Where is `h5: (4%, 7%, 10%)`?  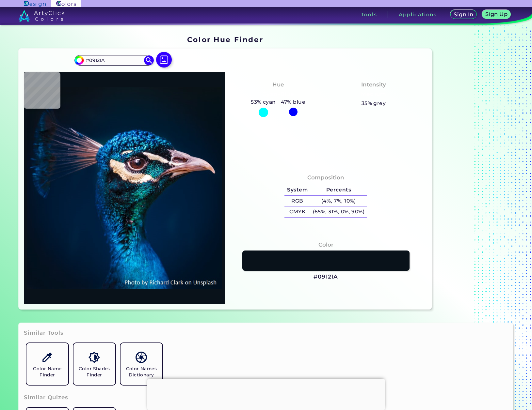
h5: (4%, 7%, 10%) is located at coordinates (339, 201).